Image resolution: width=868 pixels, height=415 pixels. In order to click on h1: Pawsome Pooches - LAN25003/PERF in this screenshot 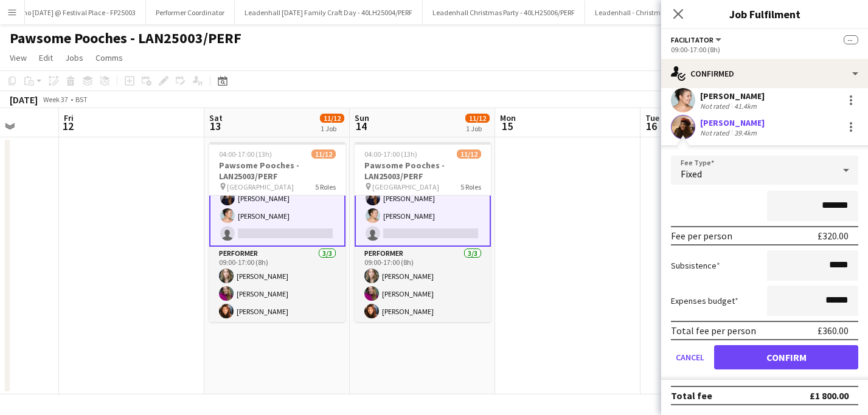, I will do `click(126, 39)`.